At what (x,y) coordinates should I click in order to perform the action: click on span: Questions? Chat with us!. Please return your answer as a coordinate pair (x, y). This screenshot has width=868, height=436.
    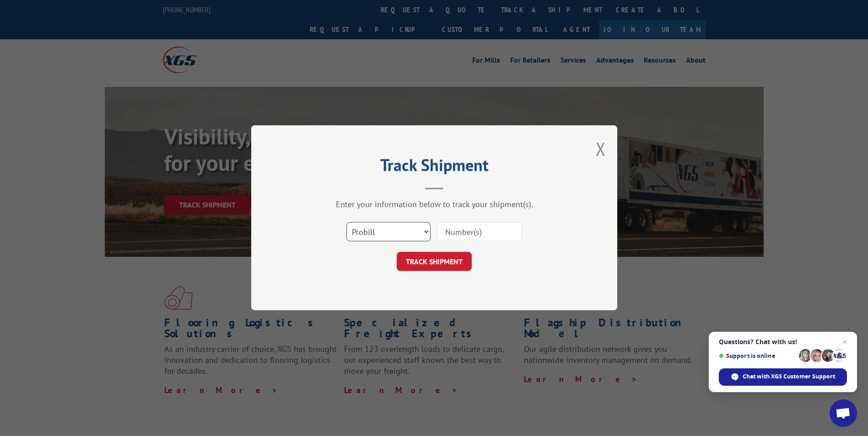
    Looking at the image, I should click on (783, 342).